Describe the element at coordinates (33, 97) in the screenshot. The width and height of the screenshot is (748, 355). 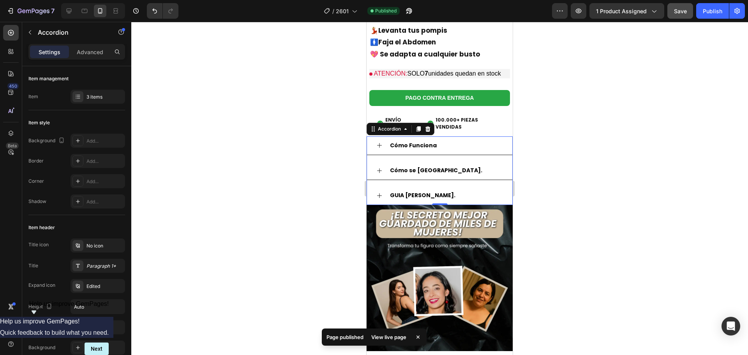
I see `div: Item` at that location.